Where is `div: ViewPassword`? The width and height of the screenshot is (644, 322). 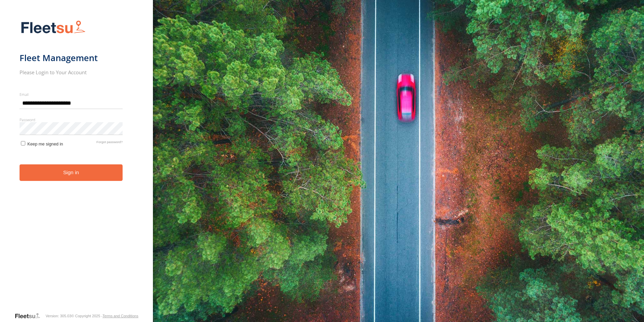 div: ViewPassword is located at coordinates (110, 128).